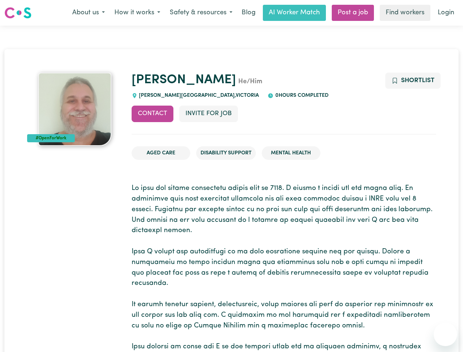 The image size is (463, 352). I want to click on a: Careseekers logo, so click(18, 13).